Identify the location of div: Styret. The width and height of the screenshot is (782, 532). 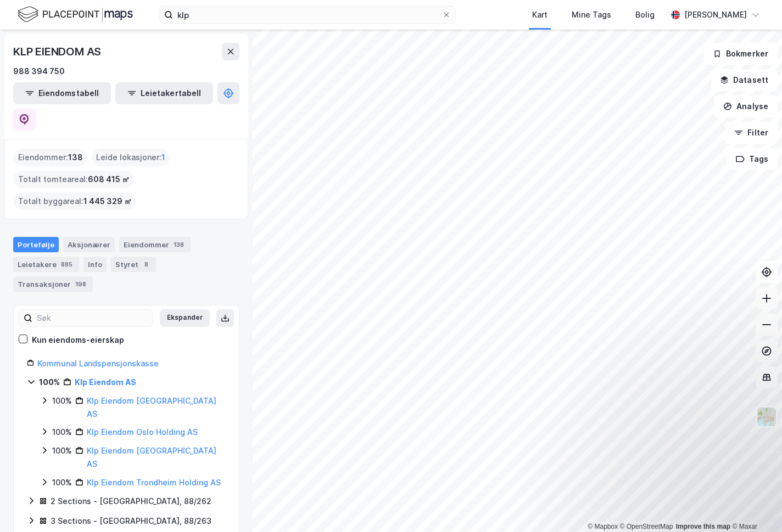
(134, 264).